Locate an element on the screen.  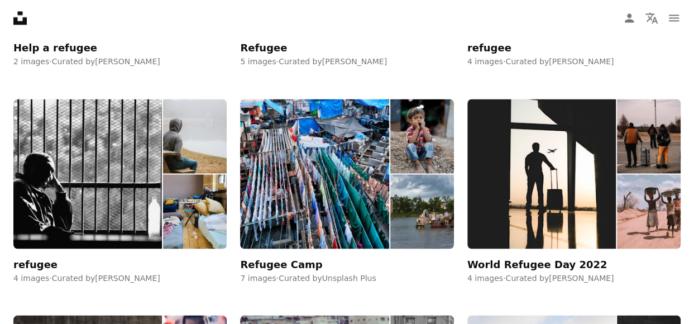
div: World Refugee Day 2022 is located at coordinates (537, 264).